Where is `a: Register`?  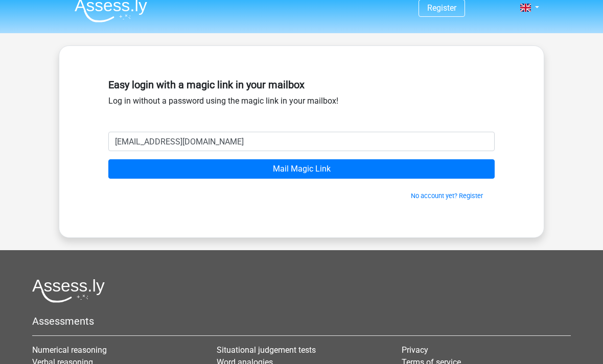 a: Register is located at coordinates (442, 8).